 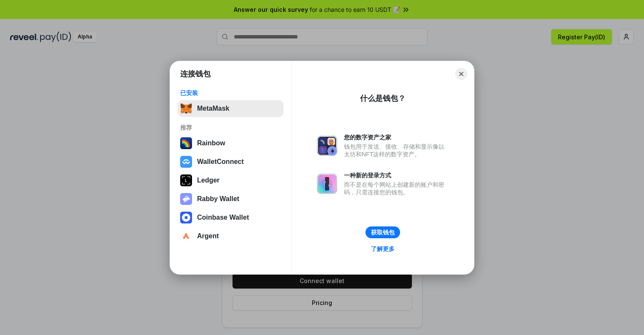 I want to click on img: svg+xml,%3Csvg%20fill%3D%22none%22%20height%3D%2233%22%20viewBox%3D%220%200%2035%2033%22%20width%..., so click(x=186, y=108).